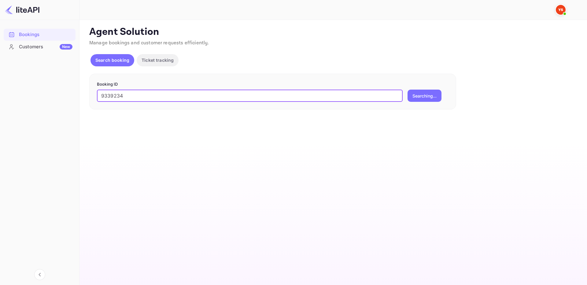 The image size is (587, 285). I want to click on span: Manage bookings and customer requests efficiently., so click(149, 43).